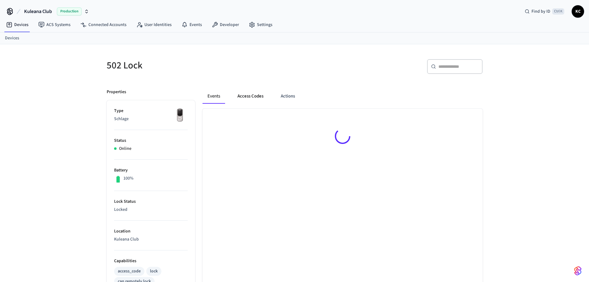 The width and height of the screenshot is (589, 282). Describe the element at coordinates (251, 96) in the screenshot. I see `button: Access Codes` at that location.